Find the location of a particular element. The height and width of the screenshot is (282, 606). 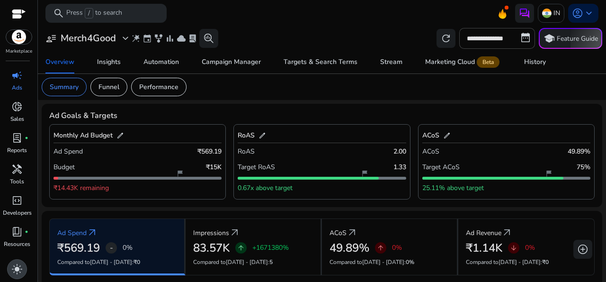

p: Ads is located at coordinates (17, 88).